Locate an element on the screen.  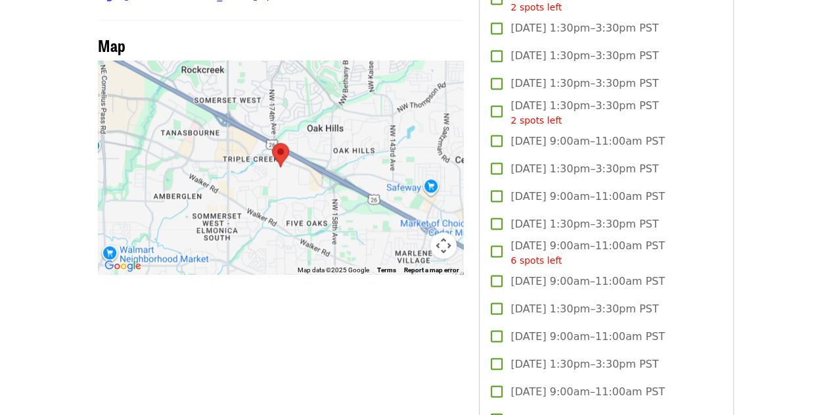
span: Map is located at coordinates (112, 45).